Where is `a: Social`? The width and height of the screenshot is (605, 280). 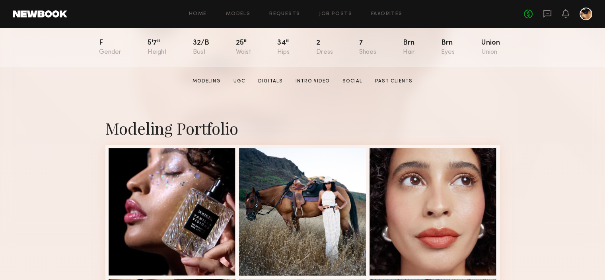
a: Social is located at coordinates (352, 81).